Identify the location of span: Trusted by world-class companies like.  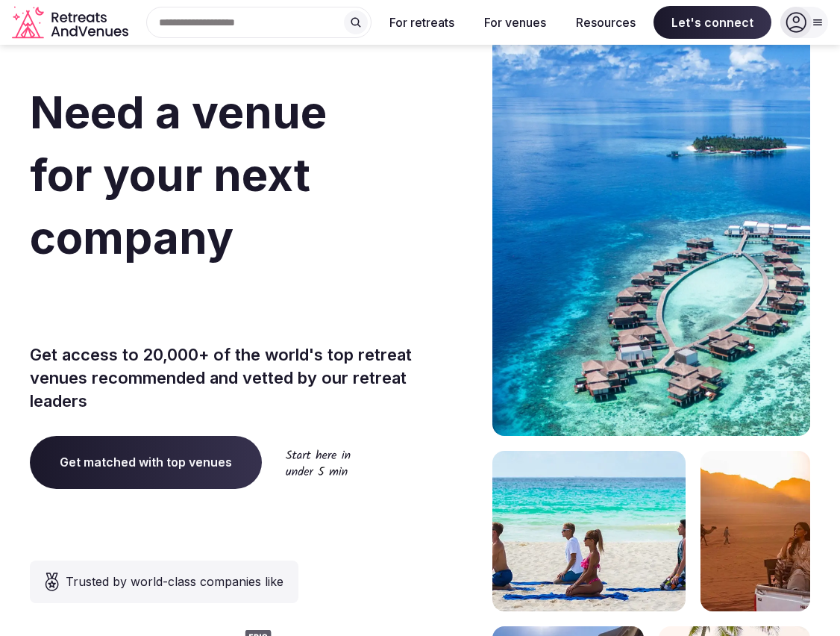
(175, 581).